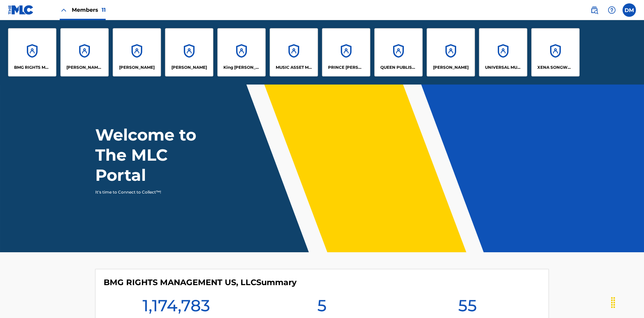 This screenshot has width=644, height=318. What do you see at coordinates (451, 67) in the screenshot?
I see `p: RONALD MCTESTERSON` at bounding box center [451, 67].